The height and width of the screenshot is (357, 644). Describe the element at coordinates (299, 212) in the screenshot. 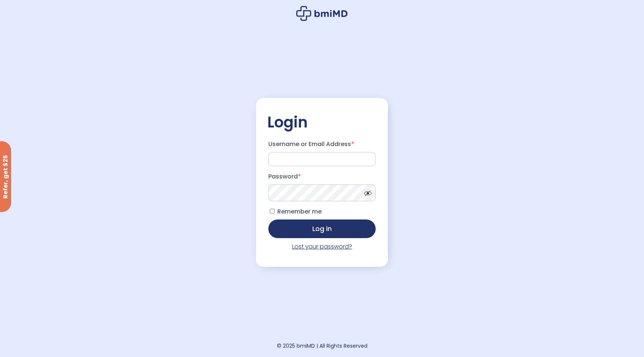

I see `span: Remember me` at that location.